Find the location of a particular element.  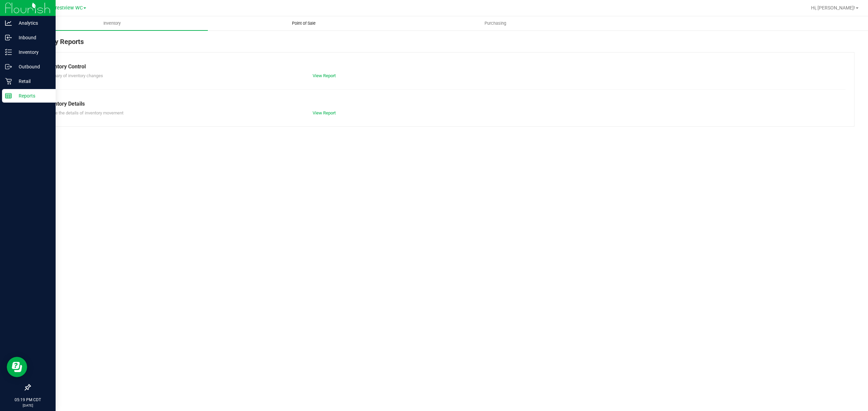

div: Inventory Control is located at coordinates (442, 67).